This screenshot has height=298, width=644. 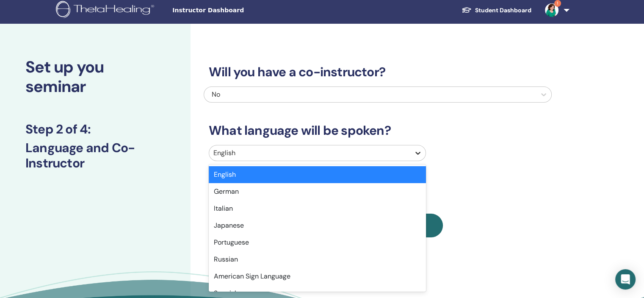 I want to click on div: Japanese, so click(x=317, y=225).